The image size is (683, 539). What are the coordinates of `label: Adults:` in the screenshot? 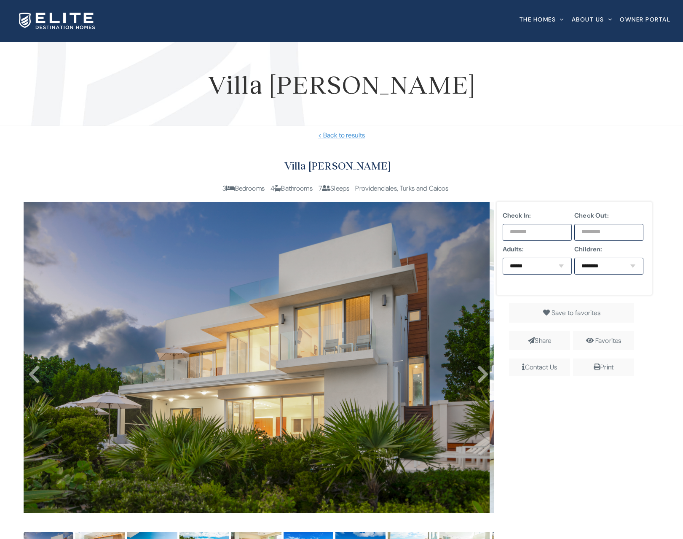 It's located at (537, 249).